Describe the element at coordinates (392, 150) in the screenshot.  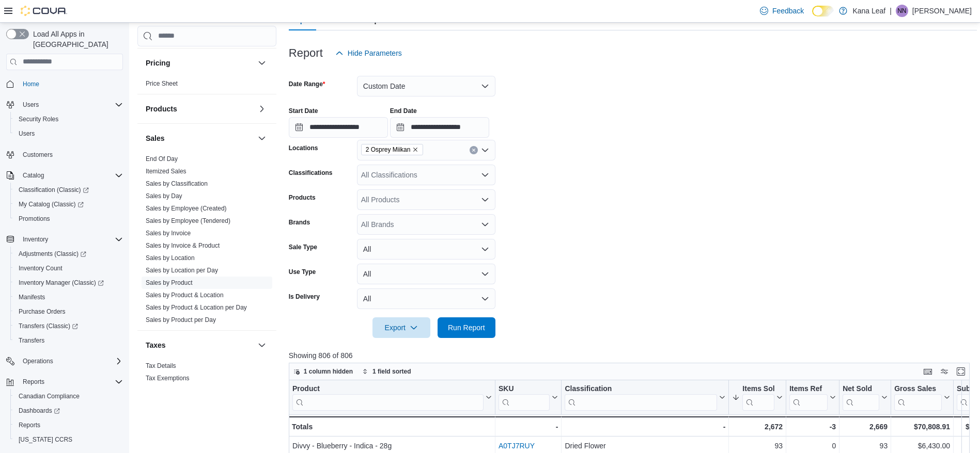
I see `span: 2 Osprey Miikan` at that location.